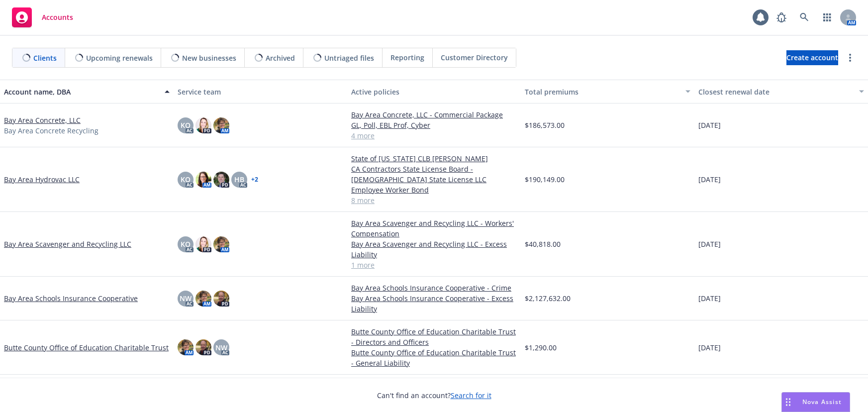  I want to click on span: $190,149.00, so click(545, 179).